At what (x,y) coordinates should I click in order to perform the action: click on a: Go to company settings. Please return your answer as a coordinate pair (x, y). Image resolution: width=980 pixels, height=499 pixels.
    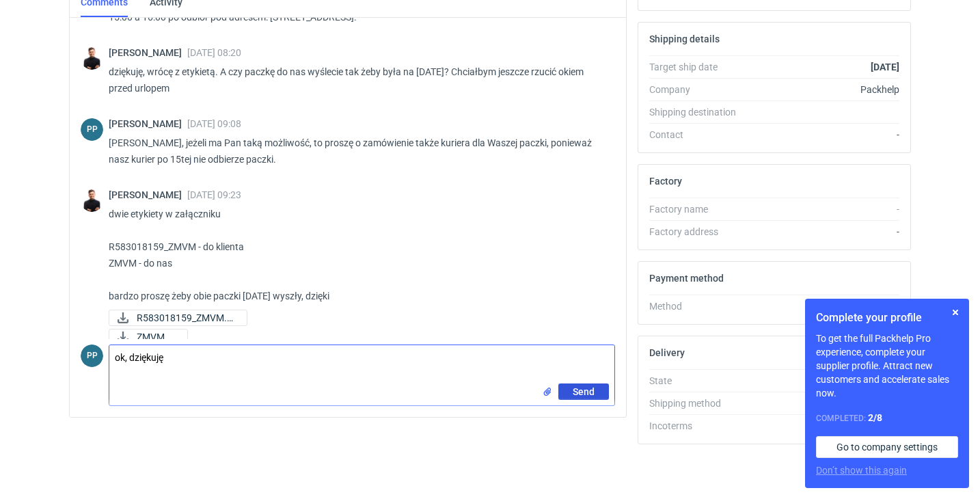
    Looking at the image, I should click on (887, 447).